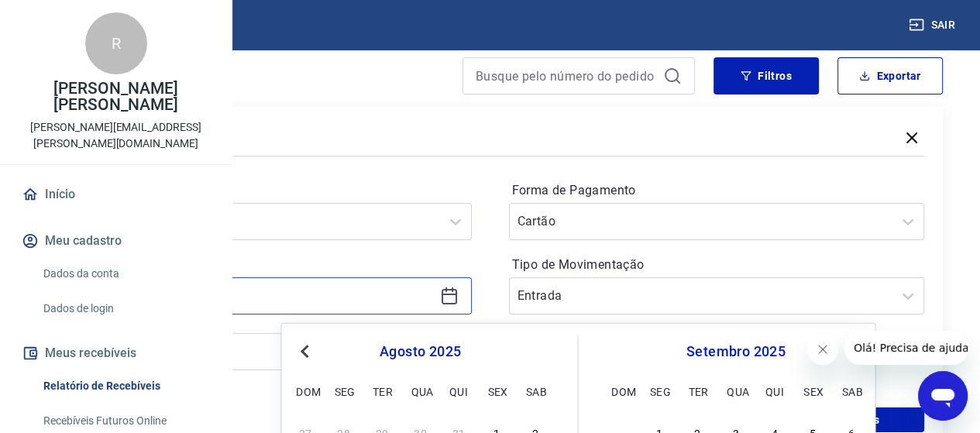  I want to click on input: Data final, so click(251, 352).